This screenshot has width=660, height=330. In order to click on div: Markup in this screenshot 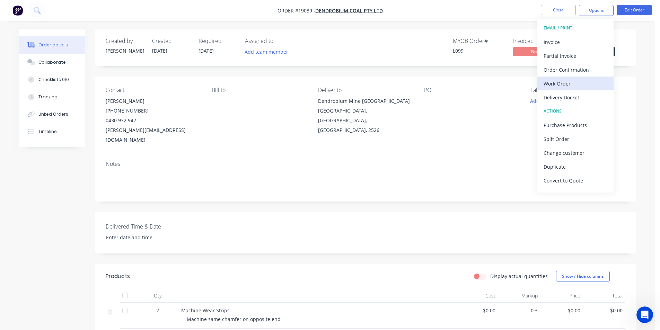, I will do `click(519, 296)`.